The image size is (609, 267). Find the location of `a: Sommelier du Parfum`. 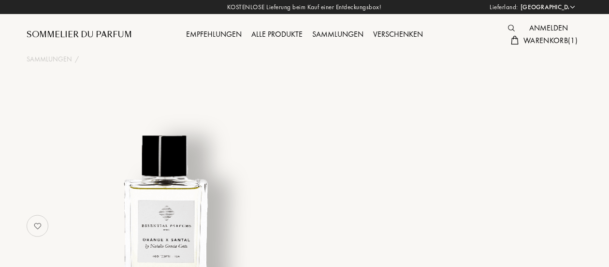

a: Sommelier du Parfum is located at coordinates (79, 35).